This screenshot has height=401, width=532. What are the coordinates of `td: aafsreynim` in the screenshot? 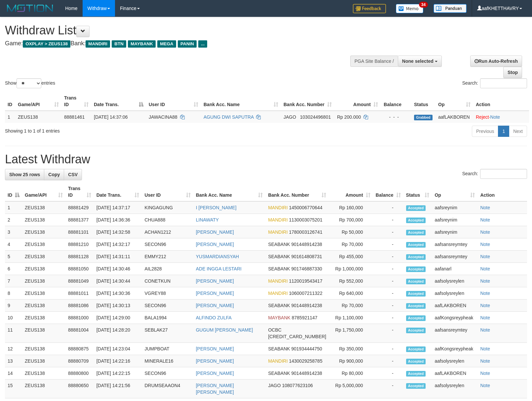 It's located at (454, 208).